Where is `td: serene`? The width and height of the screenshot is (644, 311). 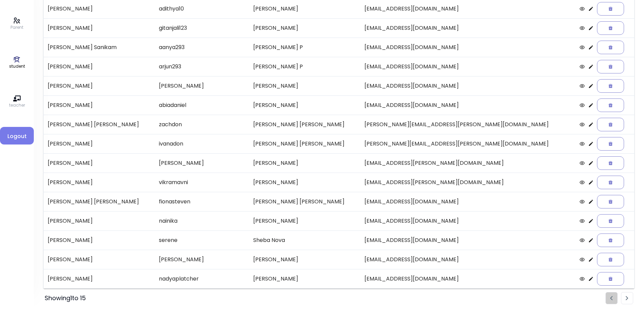
td: serene is located at coordinates (202, 239).